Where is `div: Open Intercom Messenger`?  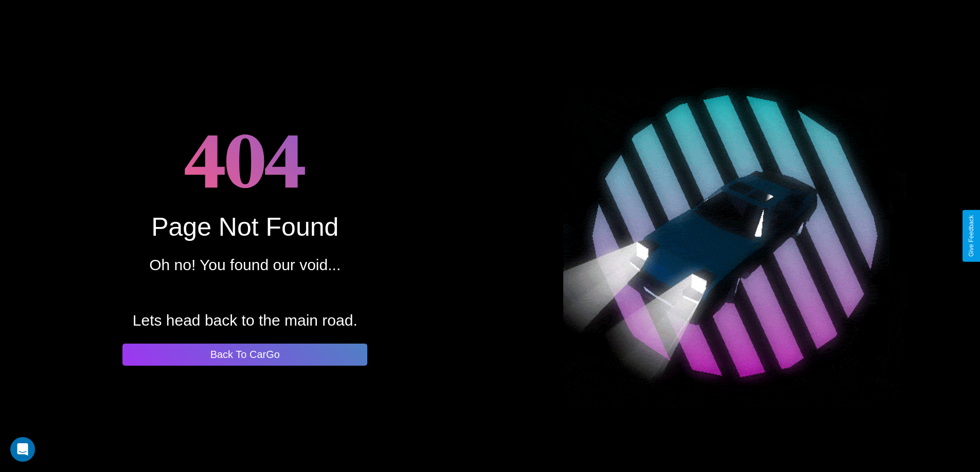
div: Open Intercom Messenger is located at coordinates (22, 450).